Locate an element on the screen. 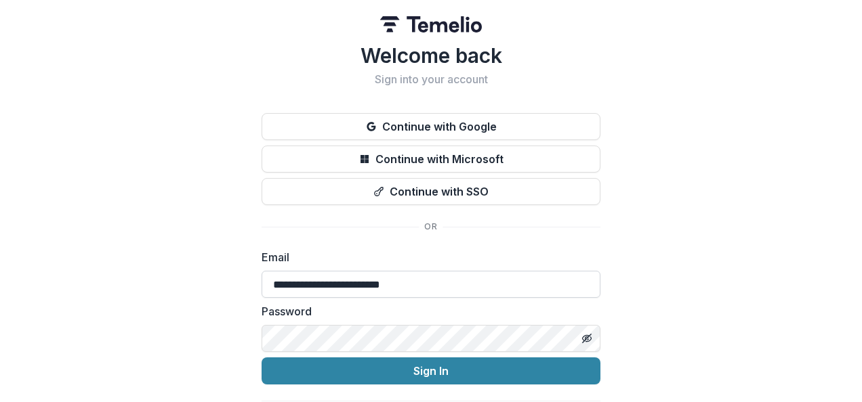  img: Temelio is located at coordinates (431, 24).